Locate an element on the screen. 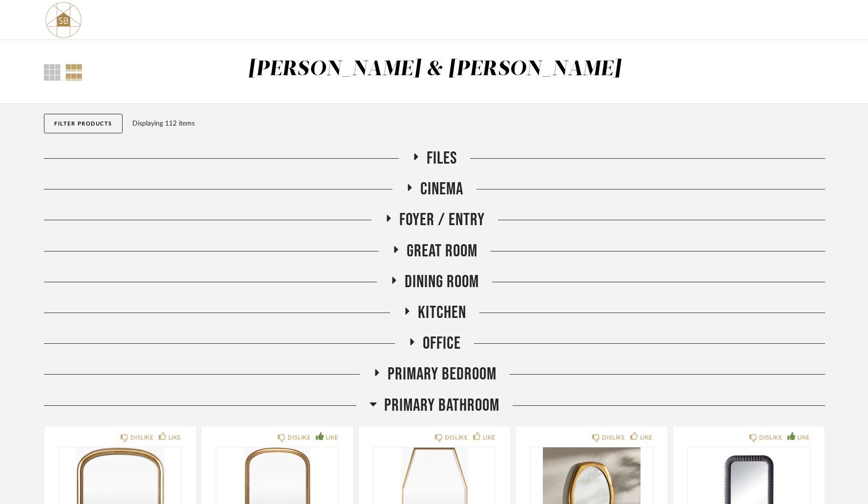 The height and width of the screenshot is (504, 868). span: Office is located at coordinates (442, 343).